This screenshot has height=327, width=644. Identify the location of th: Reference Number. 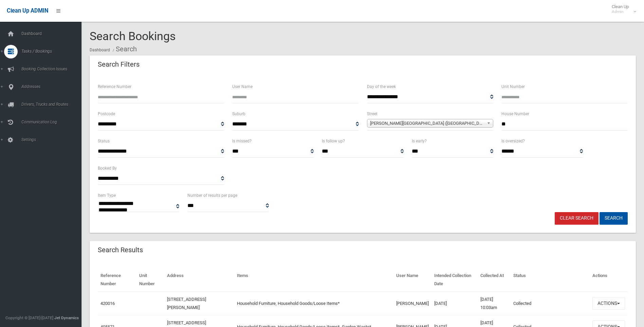
(117, 280).